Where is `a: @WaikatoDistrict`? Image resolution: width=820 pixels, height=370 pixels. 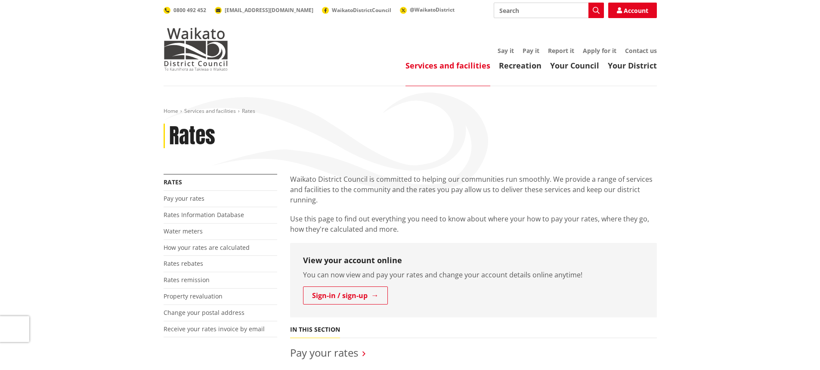 a: @WaikatoDistrict is located at coordinates (427, 9).